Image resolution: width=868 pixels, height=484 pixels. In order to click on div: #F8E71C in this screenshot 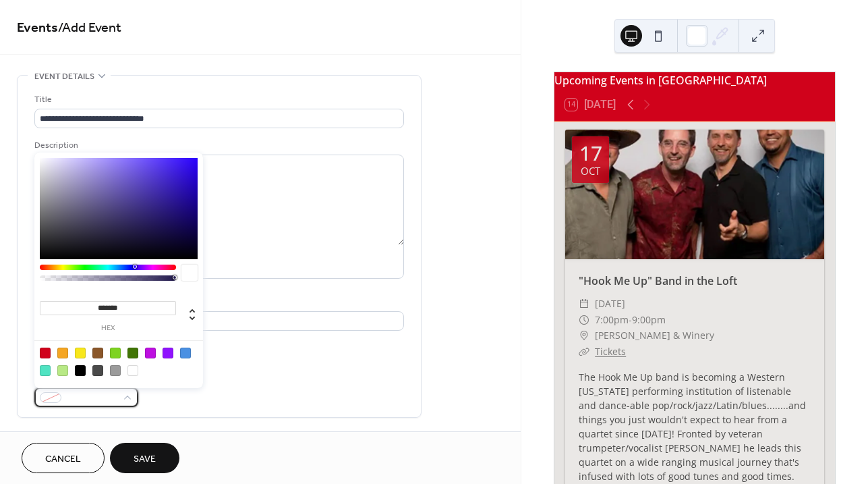, I will do `click(81, 353)`.